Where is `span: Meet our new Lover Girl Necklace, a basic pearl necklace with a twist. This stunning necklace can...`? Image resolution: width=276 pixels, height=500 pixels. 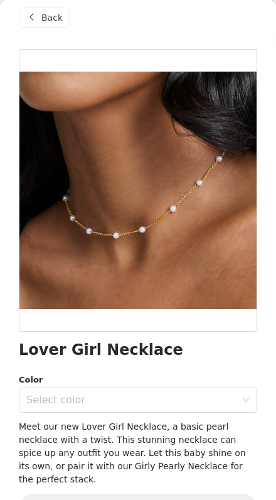
span: Meet our new Lover Girl Necklace, a basic pearl necklace with a twist. This stunning necklace can... is located at coordinates (132, 453).